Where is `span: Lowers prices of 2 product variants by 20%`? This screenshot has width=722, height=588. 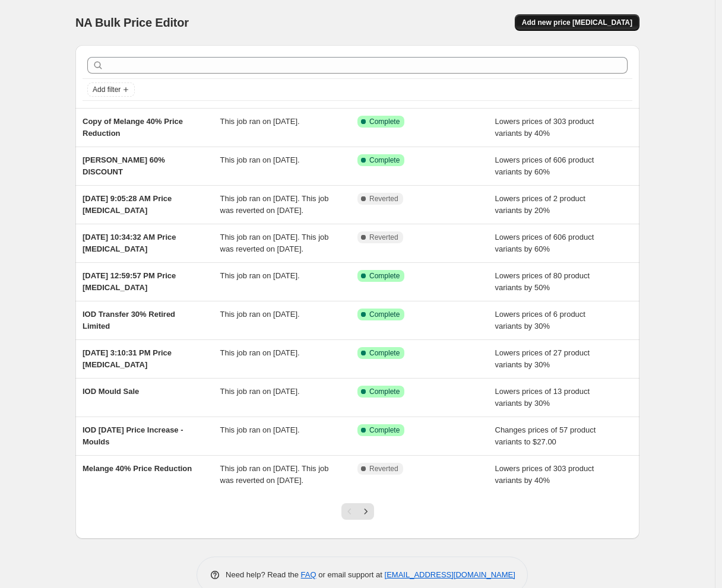
span: Lowers prices of 2 product variants by 20% is located at coordinates (540, 204).